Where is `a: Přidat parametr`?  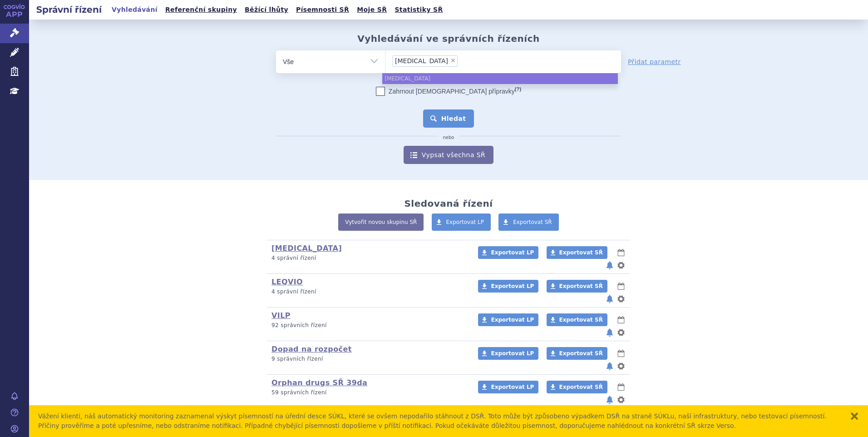
a: Přidat parametr is located at coordinates (654, 62).